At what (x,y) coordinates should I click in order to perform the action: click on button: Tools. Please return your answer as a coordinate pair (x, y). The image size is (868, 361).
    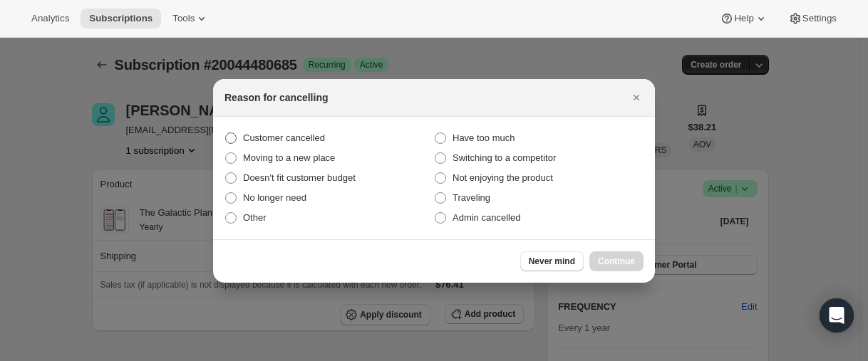
    Looking at the image, I should click on (190, 19).